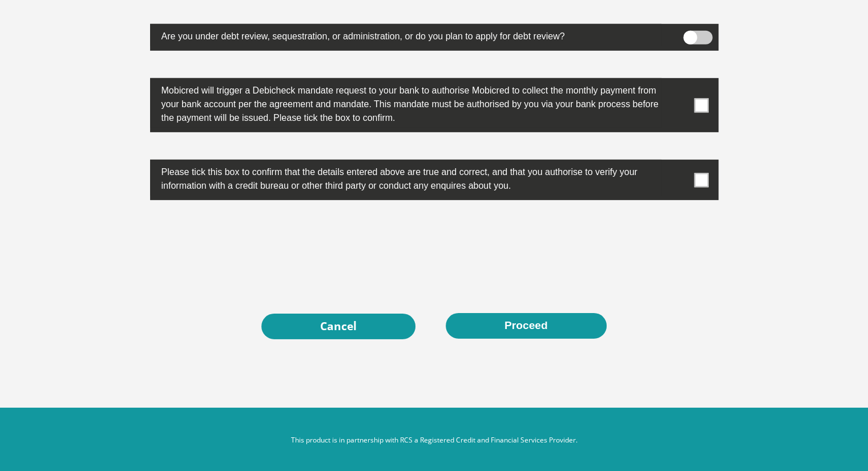 This screenshot has width=868, height=471. I want to click on a: Cancel, so click(339, 327).